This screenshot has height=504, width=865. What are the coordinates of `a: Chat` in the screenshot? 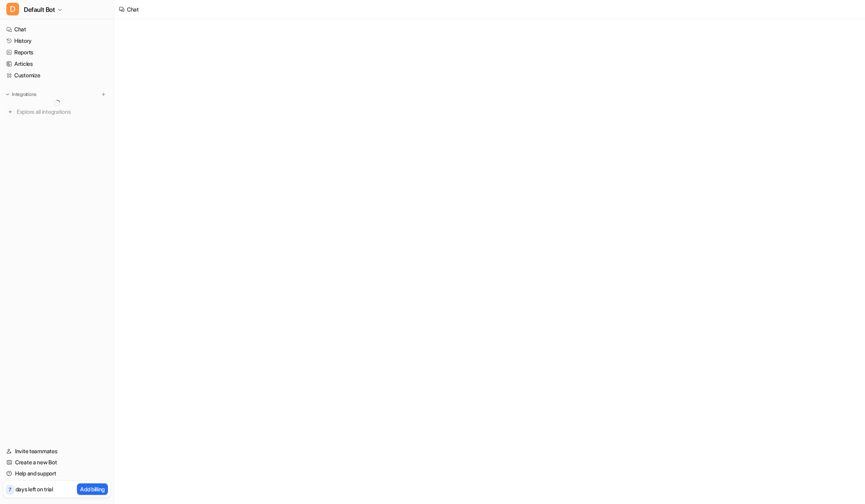 It's located at (57, 30).